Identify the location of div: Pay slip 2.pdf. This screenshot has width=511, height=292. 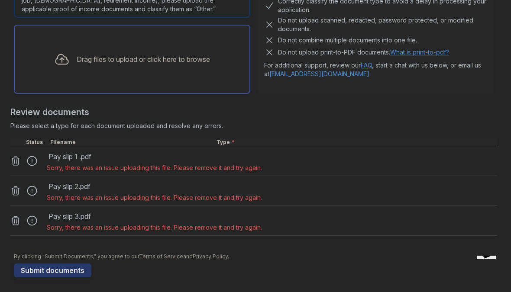
(130, 187).